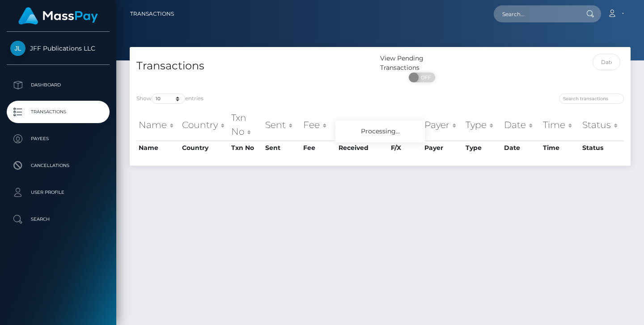 This screenshot has height=325, width=644. Describe the element at coordinates (58, 138) in the screenshot. I see `a: Payees` at that location.